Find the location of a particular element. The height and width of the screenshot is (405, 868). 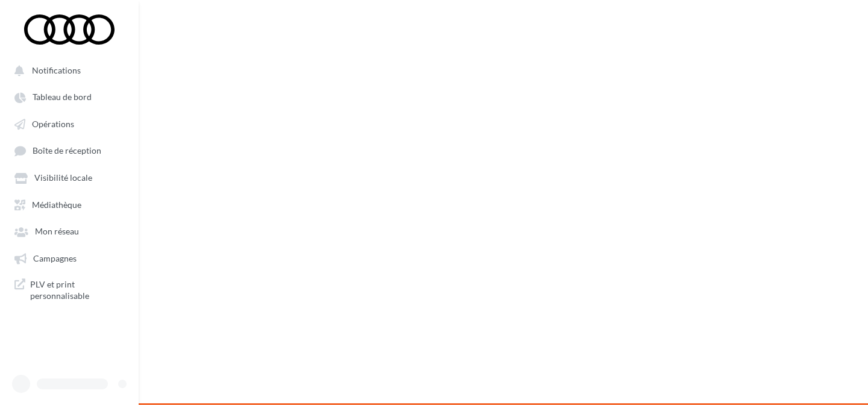

a: Tableau de bord is located at coordinates (69, 97).